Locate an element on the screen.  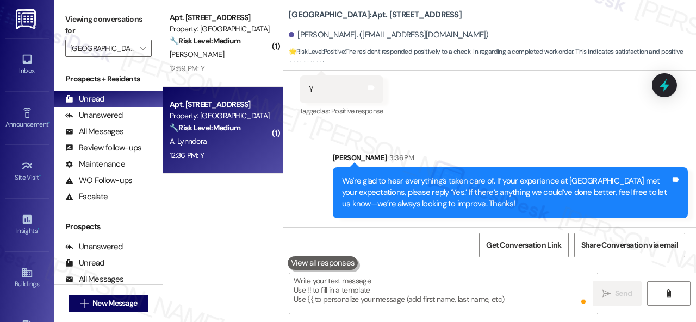
span: Share Conversation via email is located at coordinates (630, 245).